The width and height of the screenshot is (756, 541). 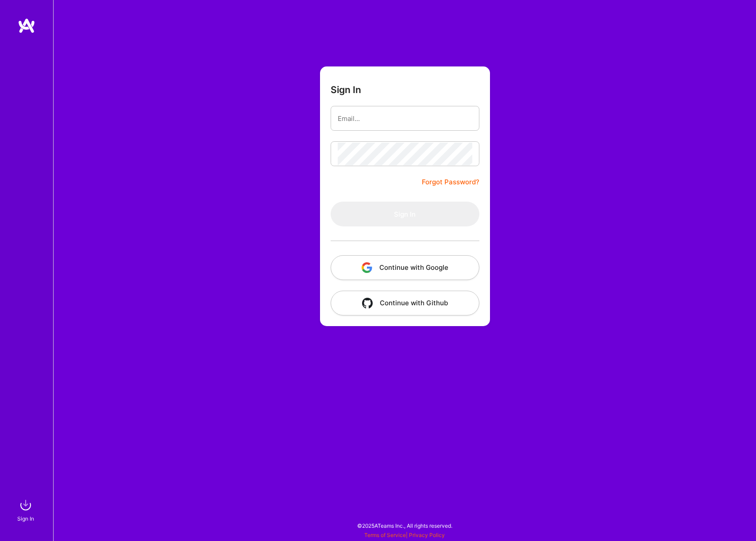 What do you see at coordinates (405, 214) in the screenshot?
I see `button: Sign In` at bounding box center [405, 214].